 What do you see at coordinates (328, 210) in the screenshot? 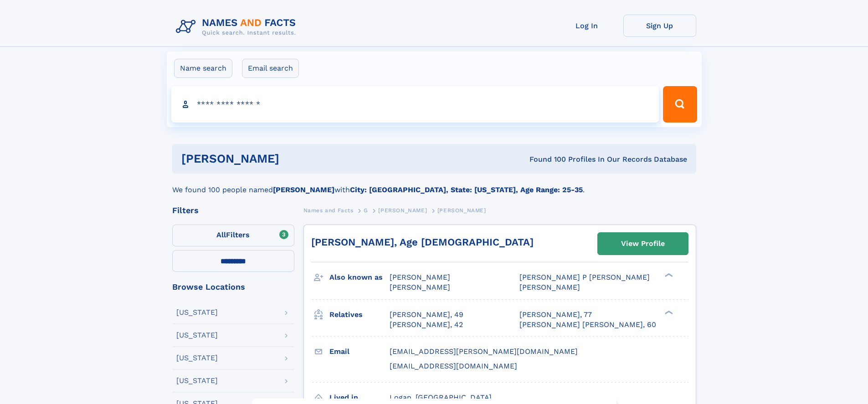
I see `a: Names and Facts` at bounding box center [328, 210].